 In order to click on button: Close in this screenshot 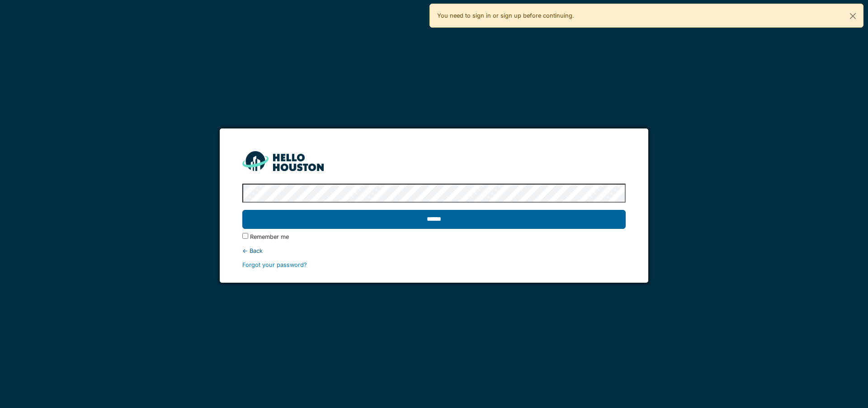, I will do `click(852, 16)`.